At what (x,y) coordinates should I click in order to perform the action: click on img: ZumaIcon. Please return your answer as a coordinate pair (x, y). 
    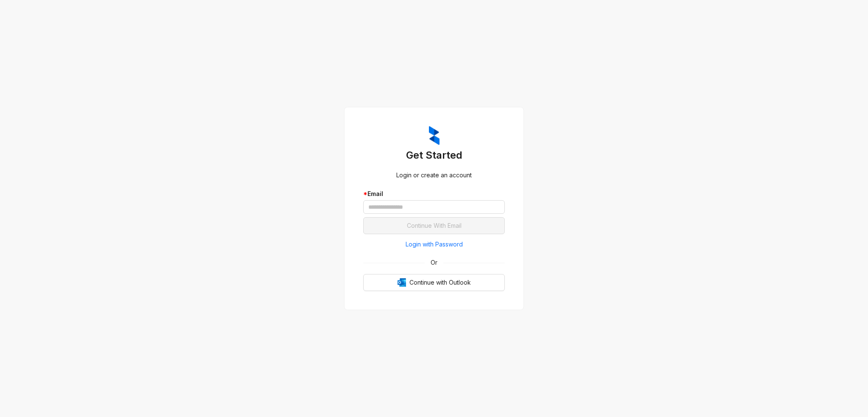
    Looking at the image, I should click on (434, 136).